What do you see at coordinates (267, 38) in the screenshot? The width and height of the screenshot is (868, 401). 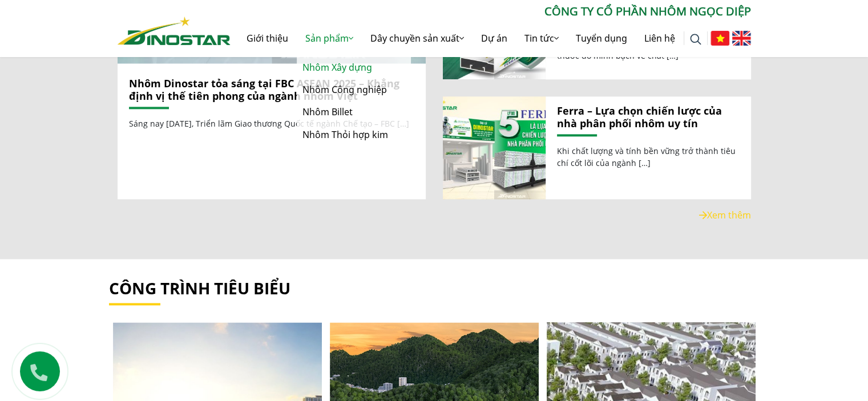 I see `a: Giới thiệu` at bounding box center [267, 38].